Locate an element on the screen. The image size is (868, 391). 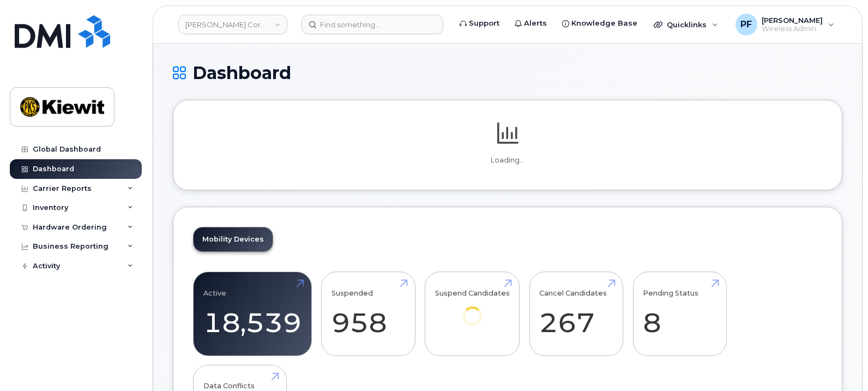
a: Suspend Candidates is located at coordinates (472, 310).